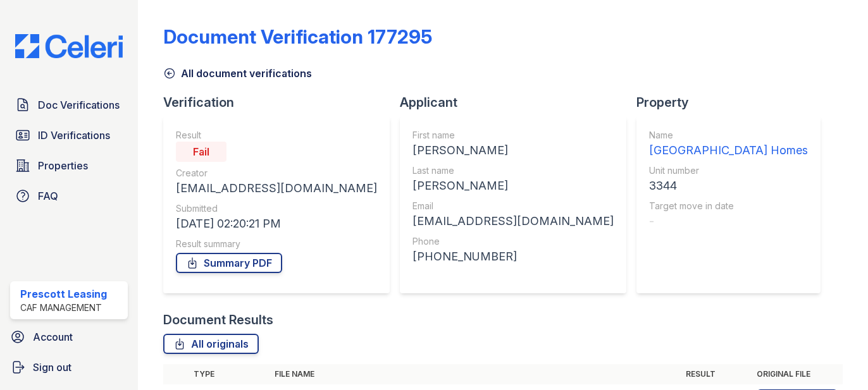  I want to click on a: ID Verifications, so click(69, 135).